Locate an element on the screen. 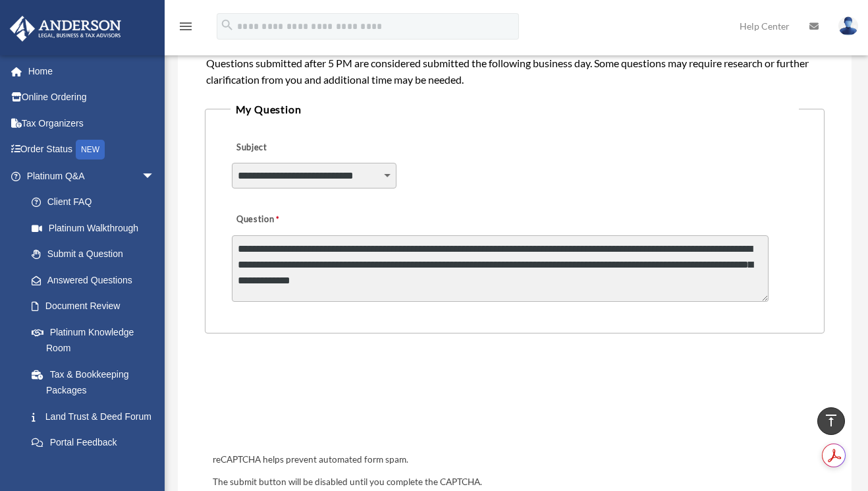  a: Portal Feedback is located at coordinates (96, 443).